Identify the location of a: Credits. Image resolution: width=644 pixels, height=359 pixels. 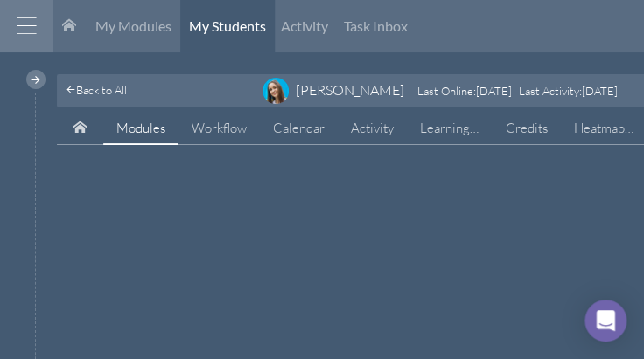
(526, 129).